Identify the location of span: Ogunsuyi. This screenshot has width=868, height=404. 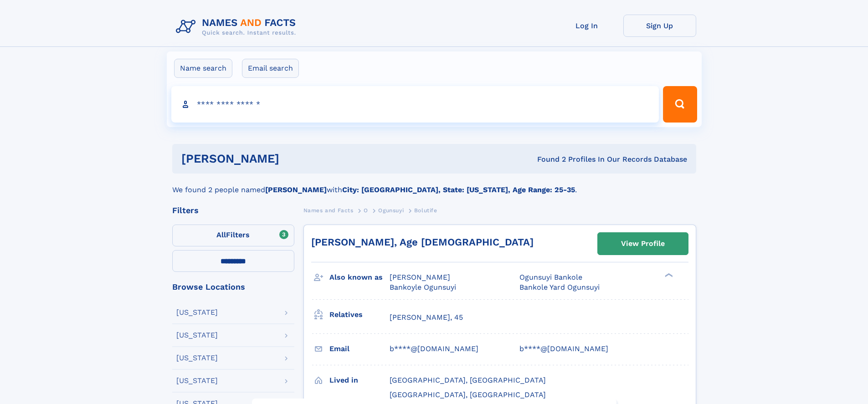
(391, 211).